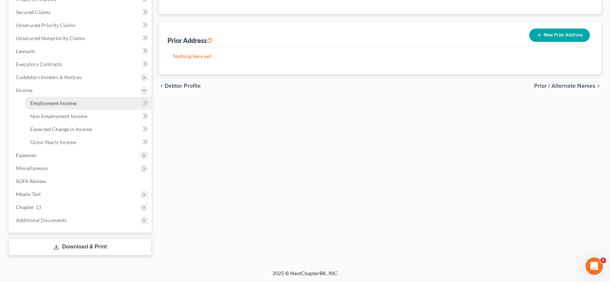  I want to click on span: Expected Change in Income, so click(61, 129).